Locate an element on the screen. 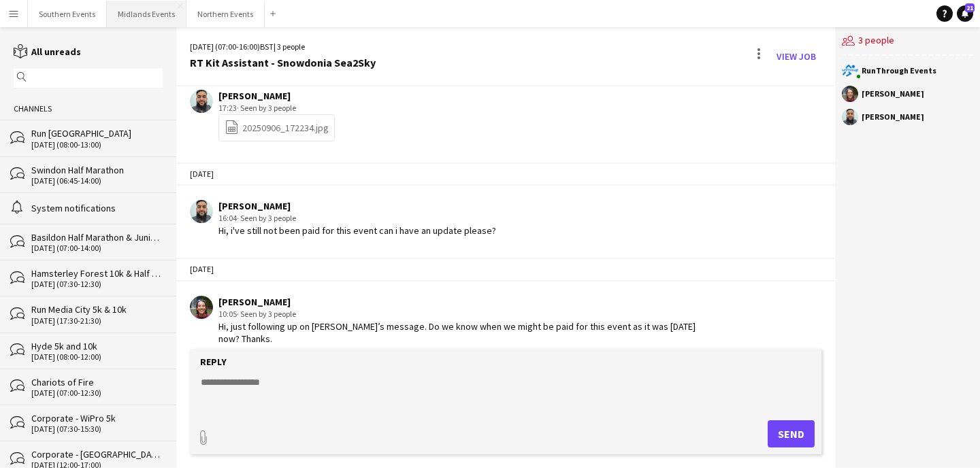 The width and height of the screenshot is (980, 476). a: All unreads is located at coordinates (47, 52).